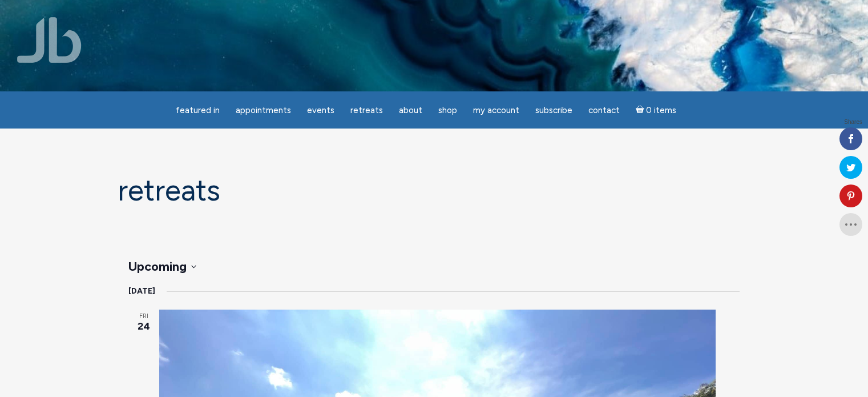 This screenshot has width=868, height=397. What do you see at coordinates (144, 316) in the screenshot?
I see `span: Fri` at bounding box center [144, 316].